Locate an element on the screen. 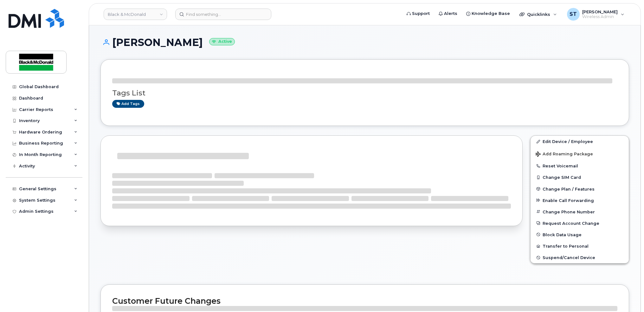  a: Add tags is located at coordinates (128, 104).